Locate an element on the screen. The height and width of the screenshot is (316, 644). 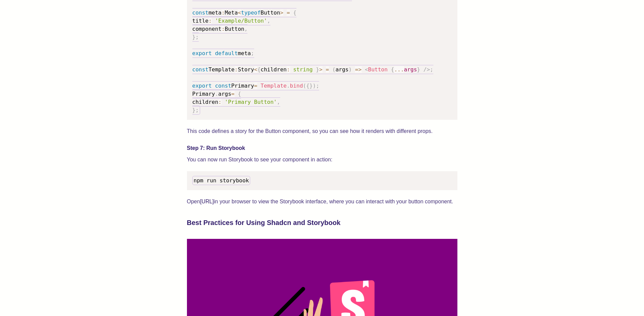
span: Meta is located at coordinates (231, 13).